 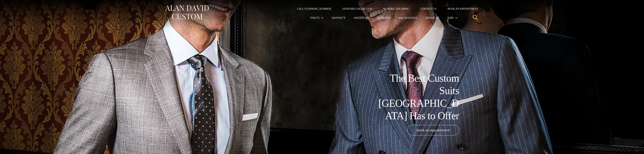 I want to click on img: Alan David Custom, so click(x=187, y=12).